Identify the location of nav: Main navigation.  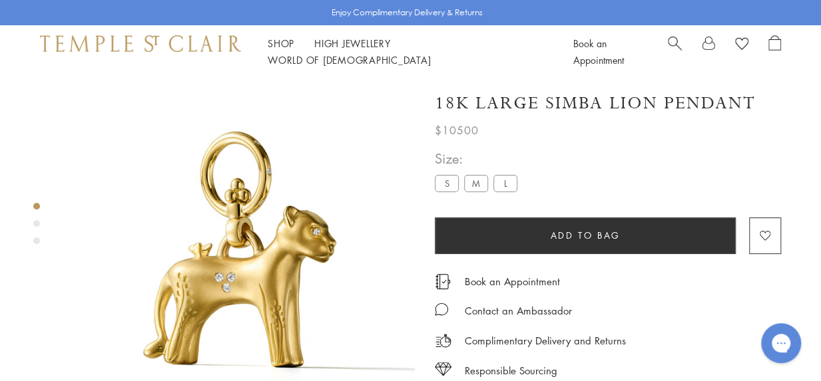
(405, 52).